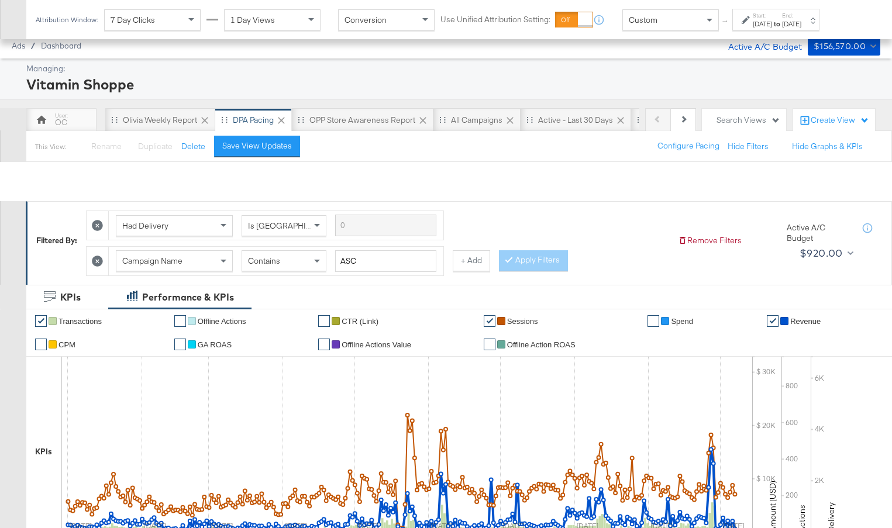 This screenshot has width=892, height=528. I want to click on label: Use Unified Attribution Setting:, so click(496, 19).